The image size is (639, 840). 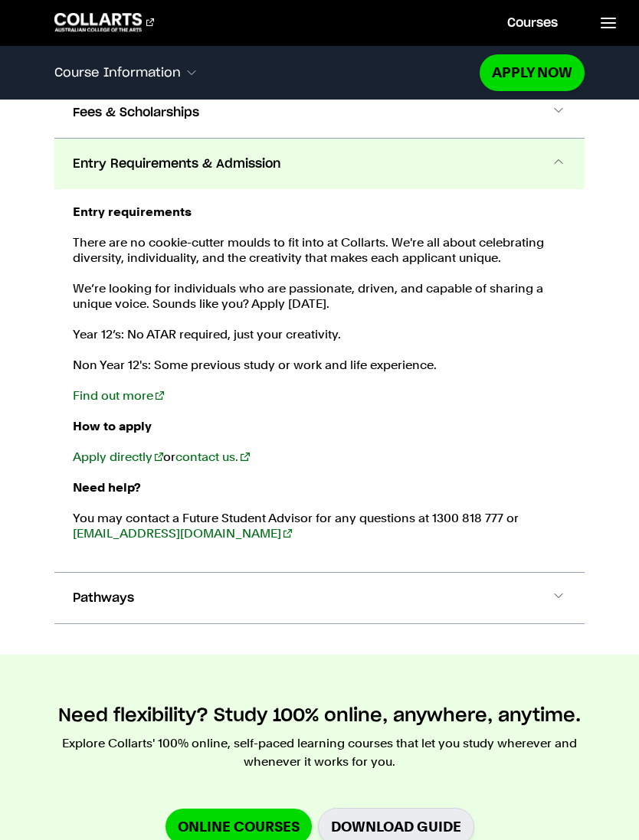 I want to click on strong: Entry requirements, so click(x=132, y=211).